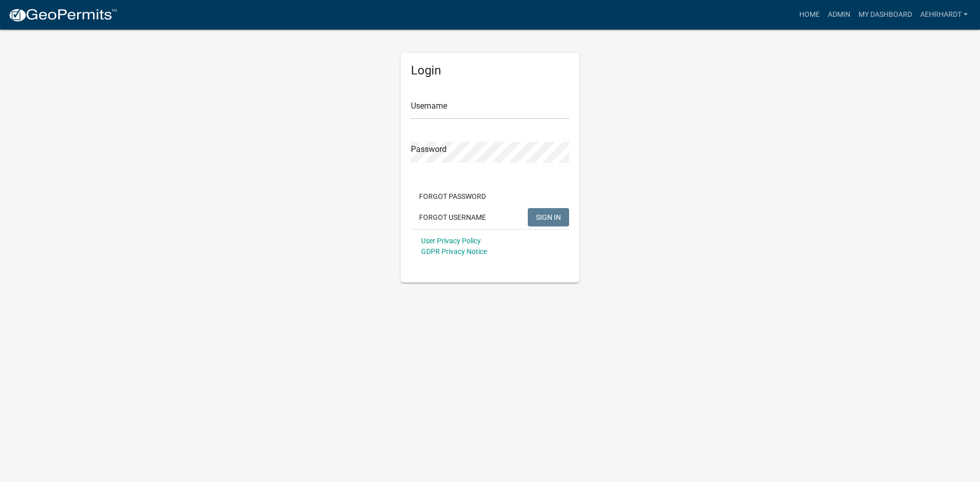  What do you see at coordinates (548, 216) in the screenshot?
I see `span: SIGN IN` at bounding box center [548, 216].